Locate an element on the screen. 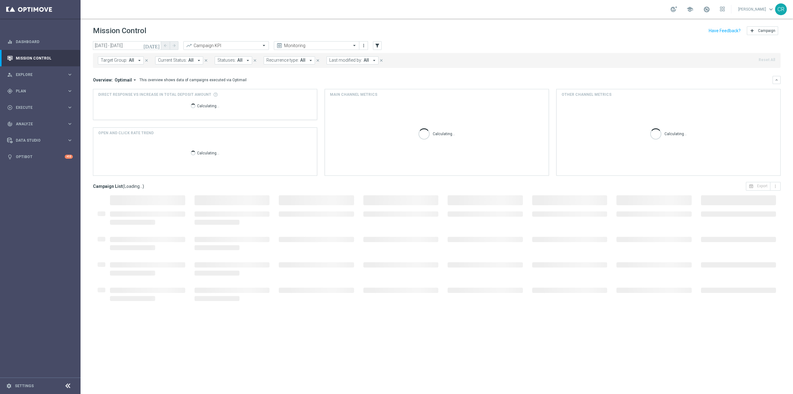  div: play_circle_outline Execute keyboard_arrow_right is located at coordinates (40, 108).